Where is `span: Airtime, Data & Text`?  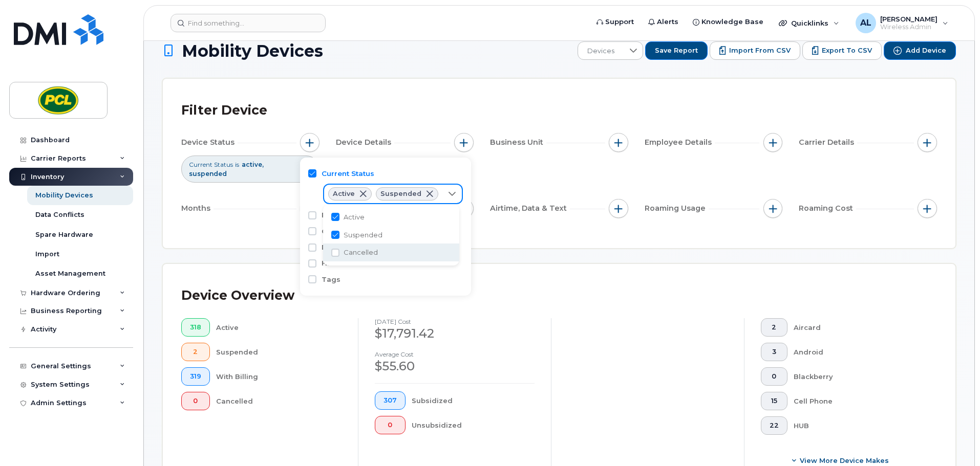
span: Airtime, Data & Text is located at coordinates (530, 209).